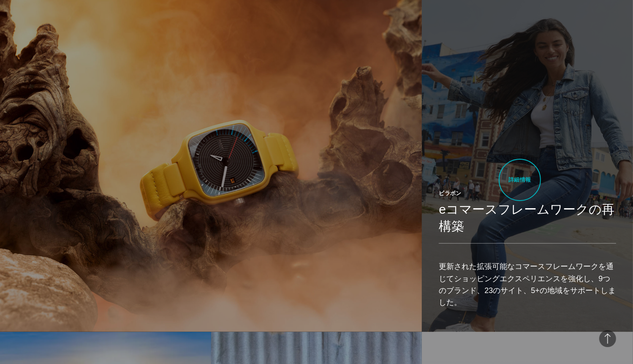 Image resolution: width=633 pixels, height=364 pixels. Describe the element at coordinates (608, 339) in the screenshot. I see `span: トップに戻る` at that location.